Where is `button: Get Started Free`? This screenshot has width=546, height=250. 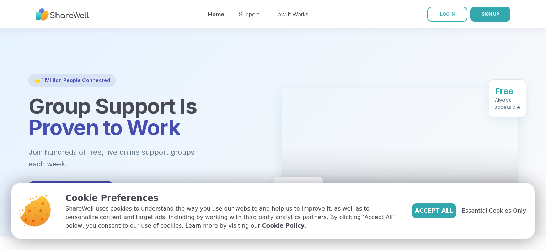
button: Get Started Free is located at coordinates (71, 191).